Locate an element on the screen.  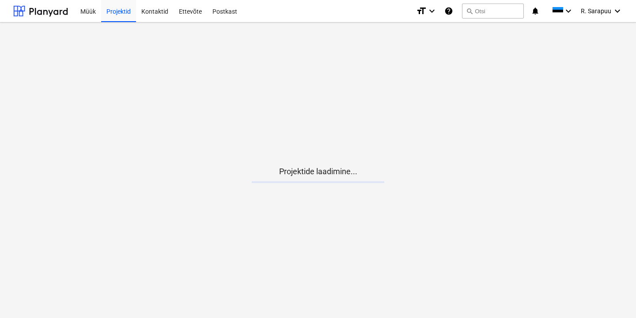
span: search is located at coordinates (469, 11).